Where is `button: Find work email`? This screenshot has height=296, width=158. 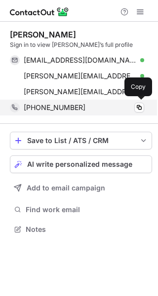 button: Find work email is located at coordinates (81, 210).